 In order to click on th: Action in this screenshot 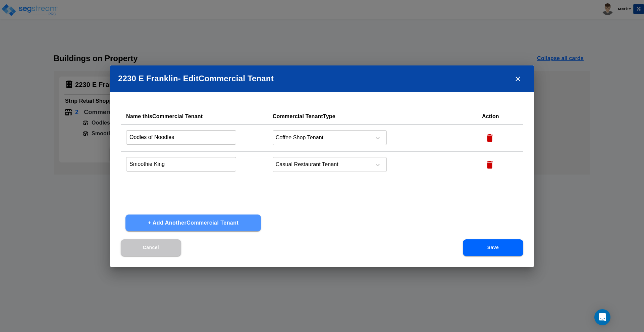, I will do `click(500, 116)`.